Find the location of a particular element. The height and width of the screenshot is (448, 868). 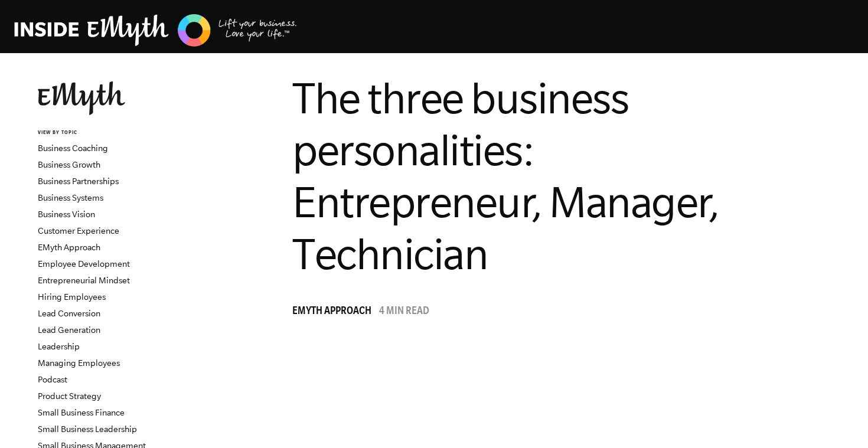

a: Hiring Employees is located at coordinates (72, 297).